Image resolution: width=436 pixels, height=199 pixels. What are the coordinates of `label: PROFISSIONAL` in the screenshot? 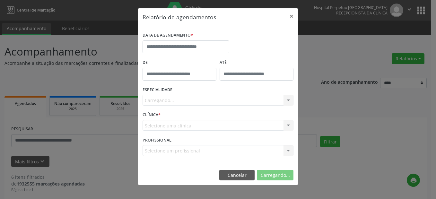 It's located at (157, 140).